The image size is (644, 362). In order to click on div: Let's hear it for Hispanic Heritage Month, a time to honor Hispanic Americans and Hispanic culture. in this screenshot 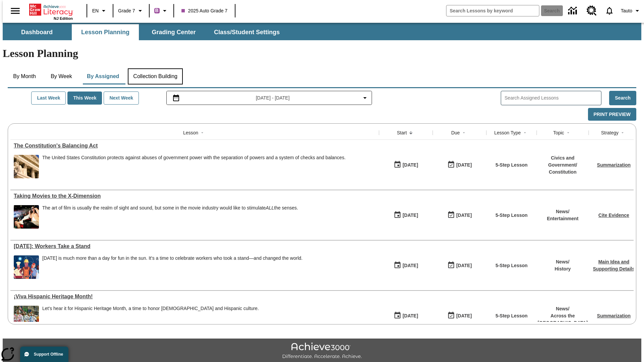, I will do `click(151, 317)`.